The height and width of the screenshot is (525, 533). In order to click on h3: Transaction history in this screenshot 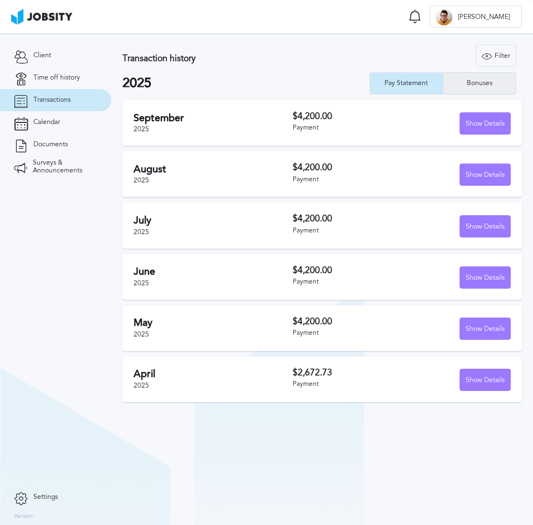, I will do `click(229, 58)`.